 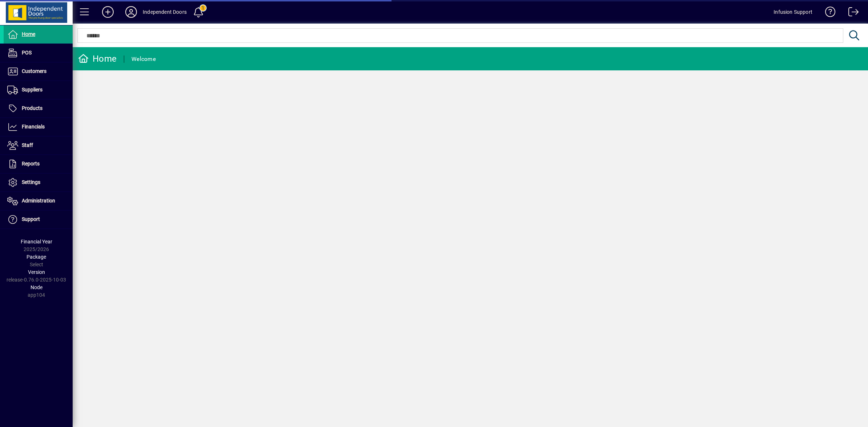 I want to click on a: Staff, so click(x=38, y=145).